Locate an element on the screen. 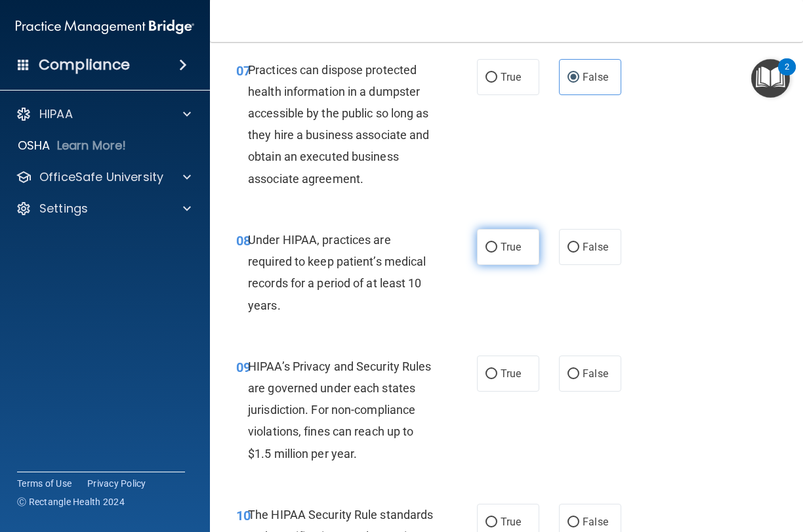 The width and height of the screenshot is (803, 532). img: PMB logo is located at coordinates (105, 27).